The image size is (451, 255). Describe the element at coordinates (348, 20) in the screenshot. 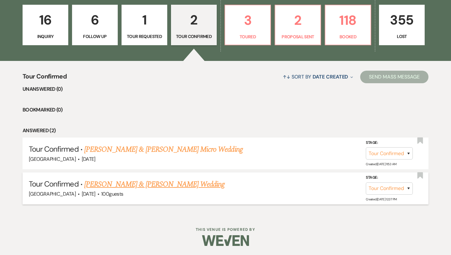

I see `p: 118` at that location.